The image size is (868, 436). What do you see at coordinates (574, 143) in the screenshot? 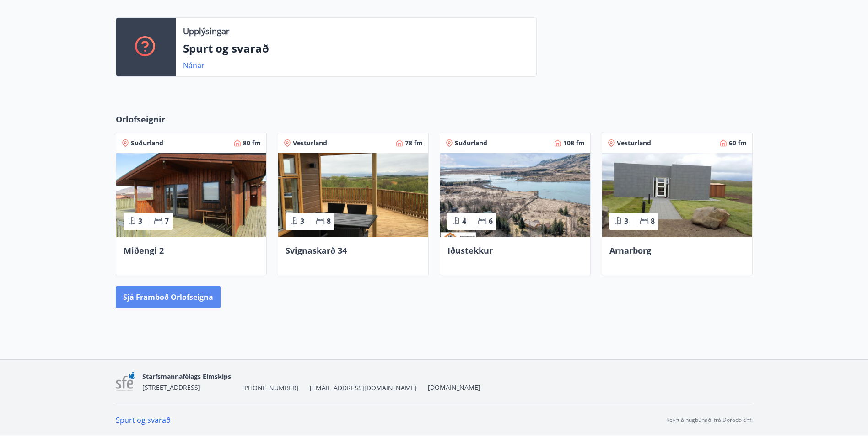
I see `span: 108 fm` at bounding box center [574, 143].